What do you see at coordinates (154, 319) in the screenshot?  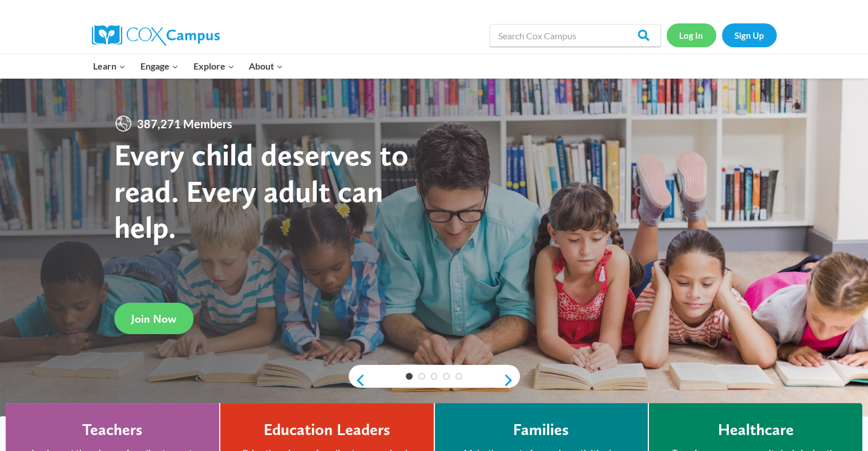 I see `span: Join Now` at bounding box center [154, 319].